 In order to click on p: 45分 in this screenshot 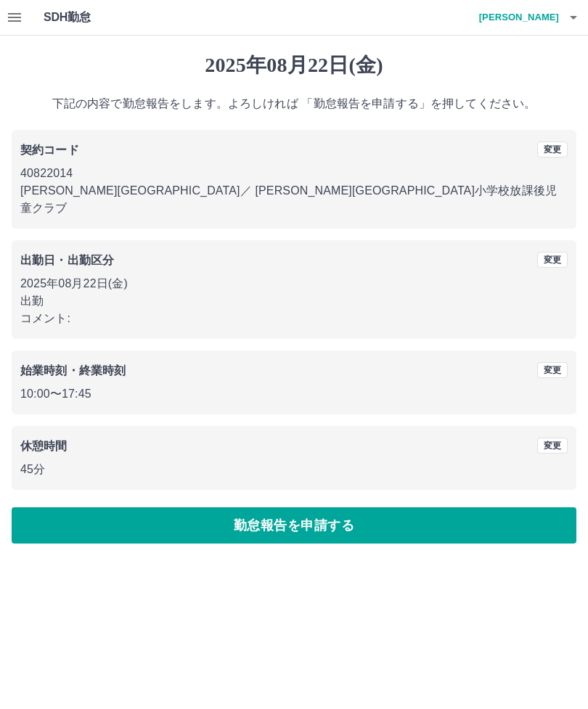, I will do `click(294, 470)`.